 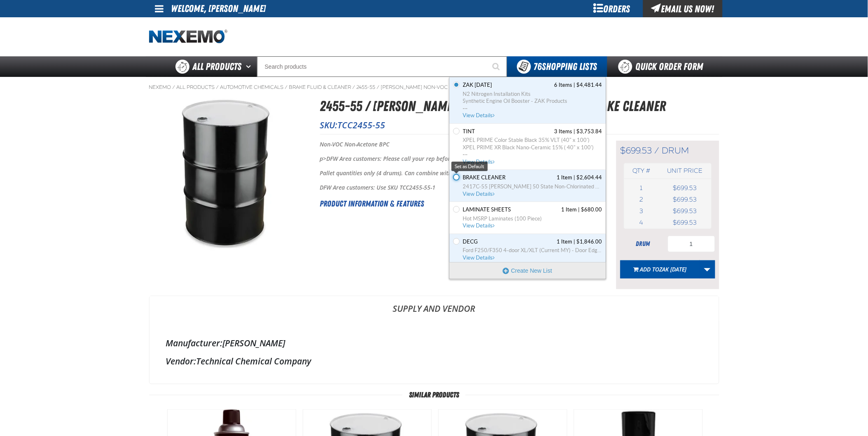 I want to click on th: Qty #, so click(x=641, y=171).